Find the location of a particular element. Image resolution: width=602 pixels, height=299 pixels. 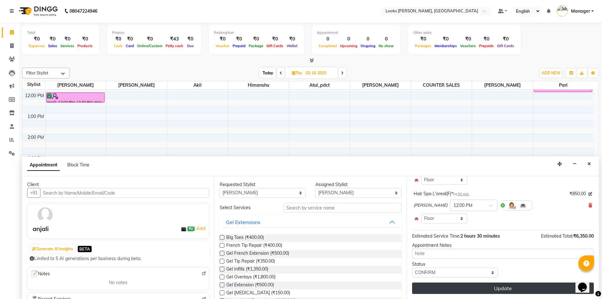

span: Completed is located at coordinates (328, 46).